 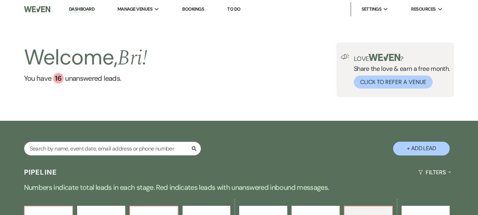 What do you see at coordinates (193, 9) in the screenshot?
I see `a: Bookings` at bounding box center [193, 9].